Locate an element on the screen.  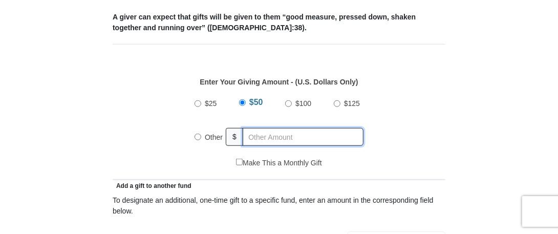
div: To designate an additional, one-time gift to a specific fund, enter an amount in the correspondin... is located at coordinates (279, 206).